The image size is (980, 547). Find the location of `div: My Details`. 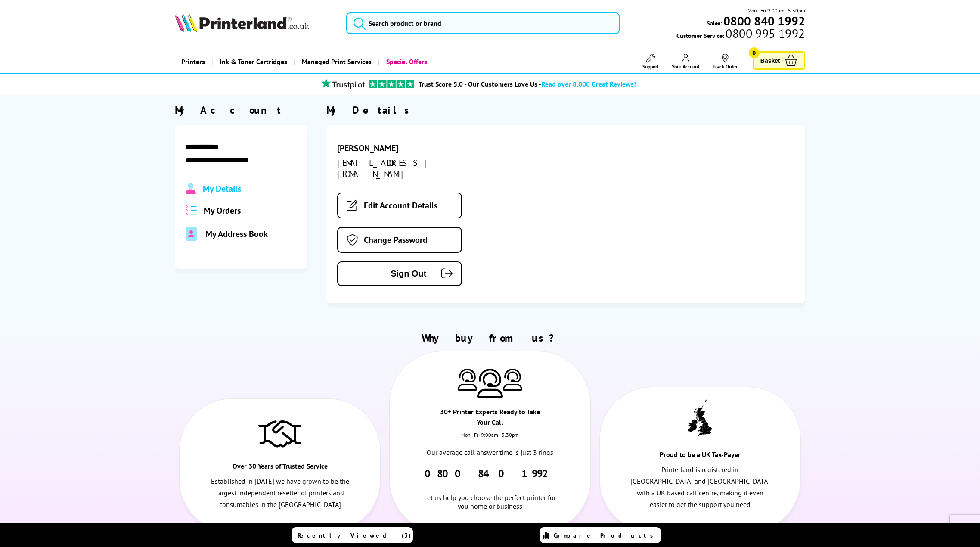

div: My Details is located at coordinates (565, 110).